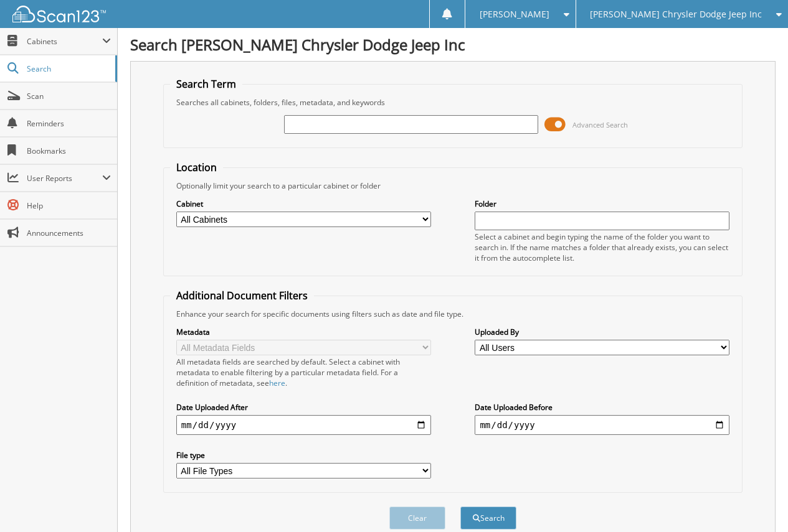  Describe the element at coordinates (488, 518) in the screenshot. I see `button: Search` at that location.